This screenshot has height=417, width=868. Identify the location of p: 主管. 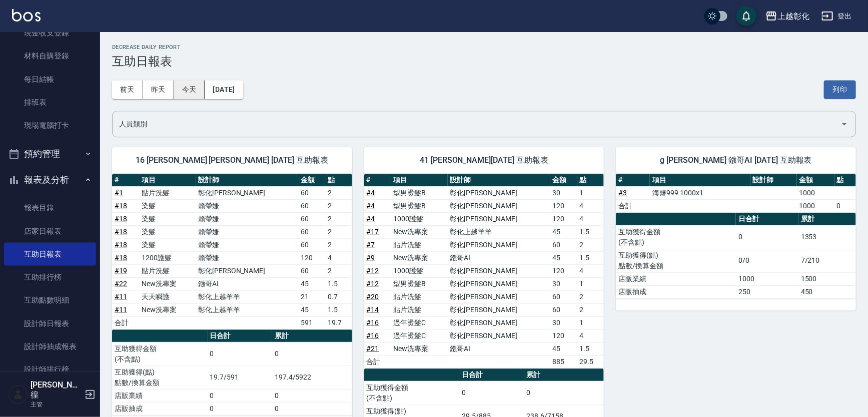
(56, 405).